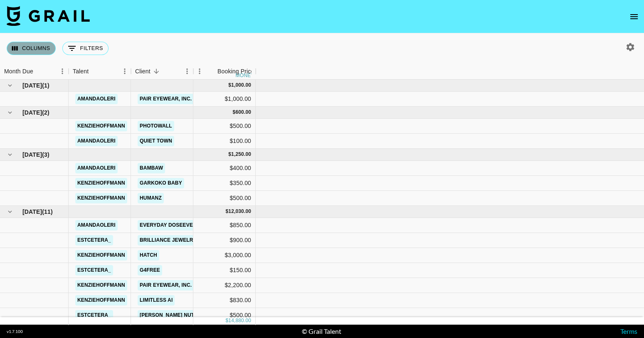 The image size is (644, 338). Describe the element at coordinates (150, 270) in the screenshot. I see `a: G4free` at that location.